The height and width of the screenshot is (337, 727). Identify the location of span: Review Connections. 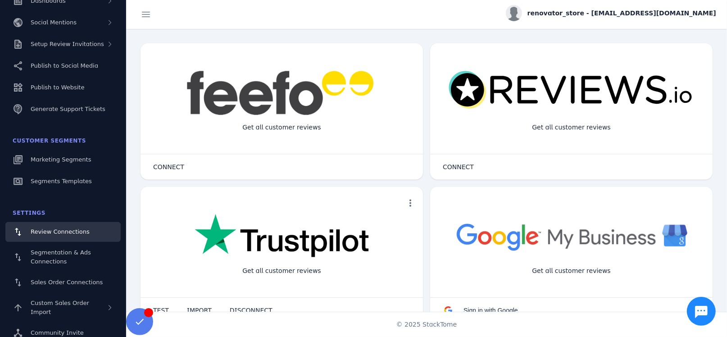
(60, 231).